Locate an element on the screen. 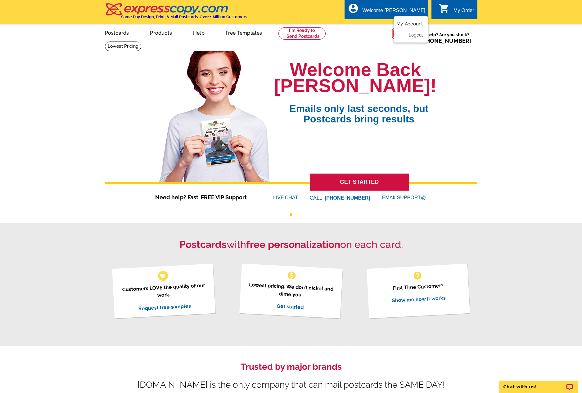  button: 1 of 1 is located at coordinates (291, 215).